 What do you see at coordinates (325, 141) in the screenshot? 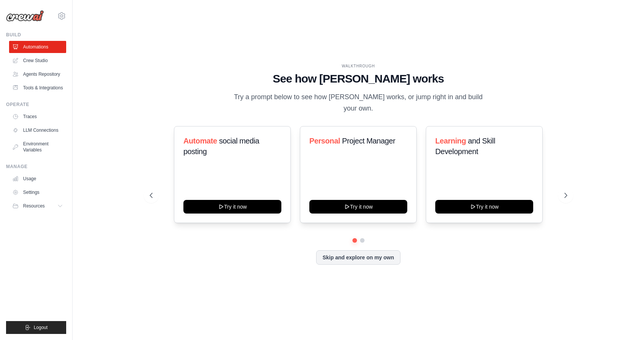
I see `span: Personal` at bounding box center [325, 141].